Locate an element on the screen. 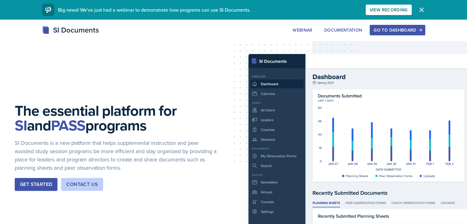 The width and height of the screenshot is (467, 224). button: View Recording is located at coordinates (389, 10).